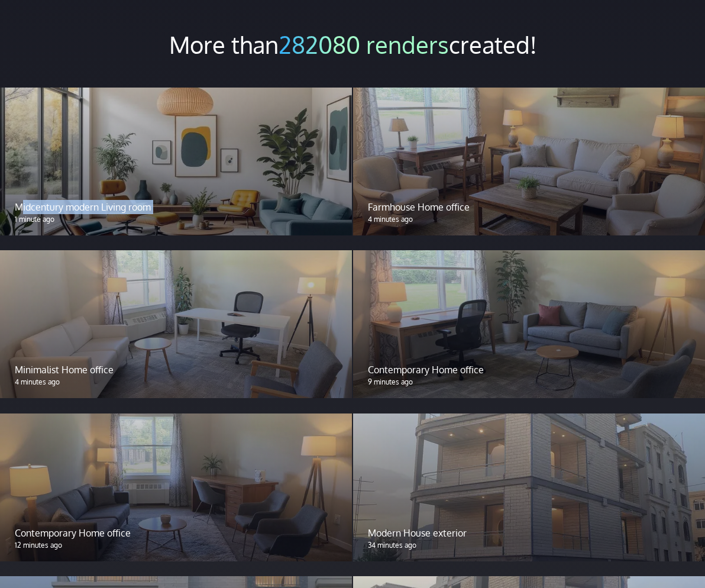 This screenshot has height=588, width=705. Describe the element at coordinates (175, 219) in the screenshot. I see `p: 1 minute ago` at that location.